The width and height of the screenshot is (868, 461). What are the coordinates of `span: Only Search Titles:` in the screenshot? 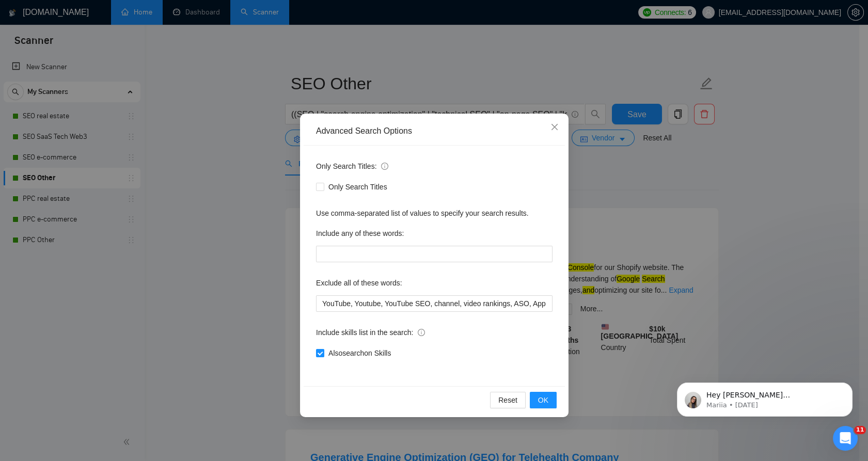 It's located at (352, 166).